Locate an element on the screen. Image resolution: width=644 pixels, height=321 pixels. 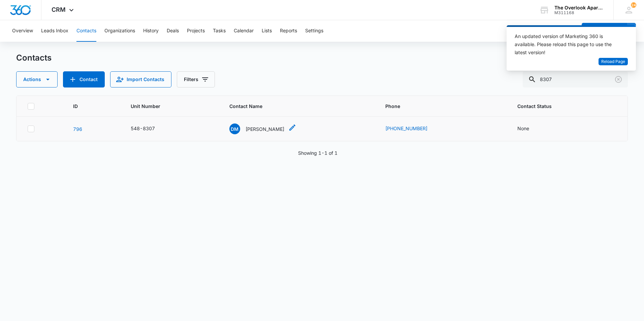
span: DM is located at coordinates (235, 129).